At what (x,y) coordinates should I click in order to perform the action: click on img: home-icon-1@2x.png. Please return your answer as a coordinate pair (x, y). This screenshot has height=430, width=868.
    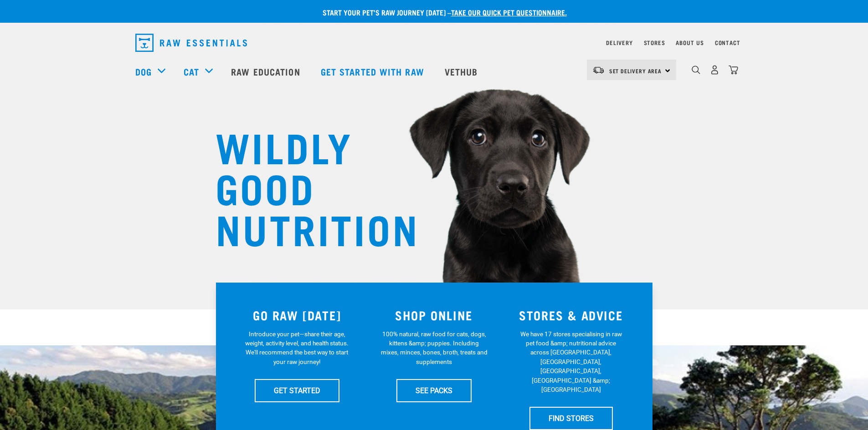
    Looking at the image, I should click on (695, 70).